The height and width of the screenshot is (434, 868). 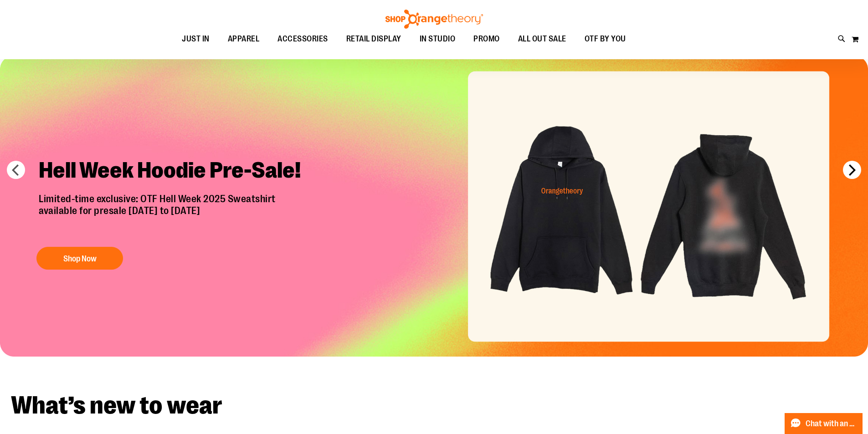 I want to click on span: JUST IN, so click(x=196, y=39).